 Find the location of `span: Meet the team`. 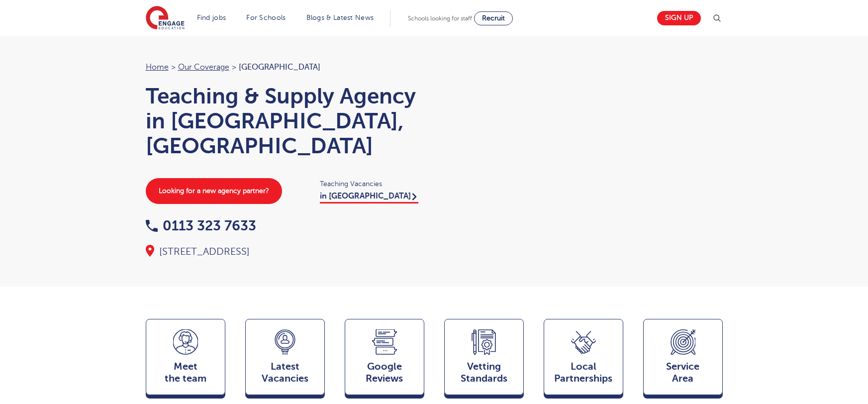

span: Meet the team is located at coordinates (186, 373).